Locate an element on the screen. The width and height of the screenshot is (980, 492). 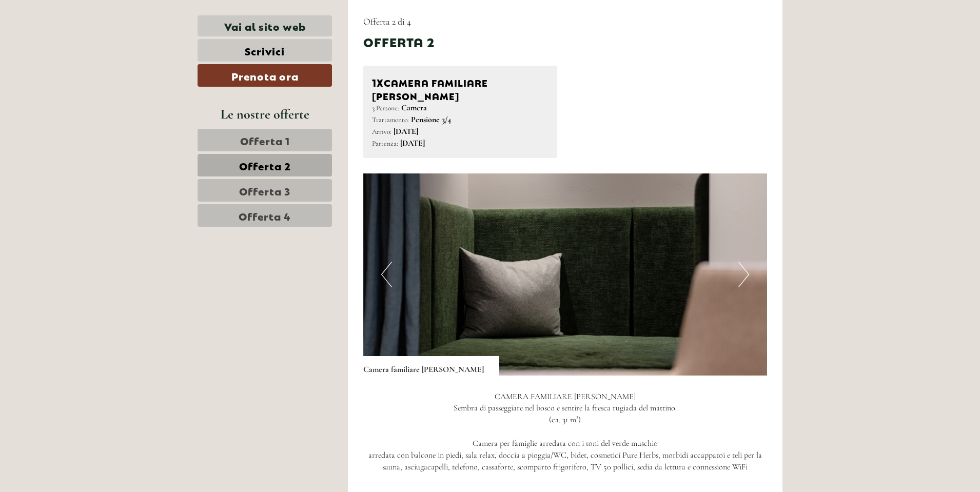
small: 3 Persone: is located at coordinates (386, 108).